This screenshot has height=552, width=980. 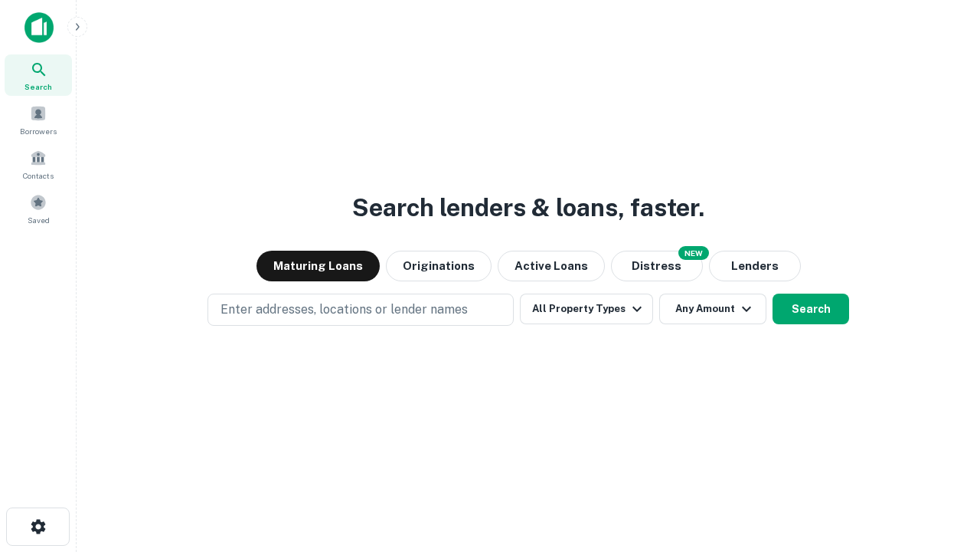 What do you see at coordinates (38, 208) in the screenshot?
I see `div: Saved` at bounding box center [38, 208].